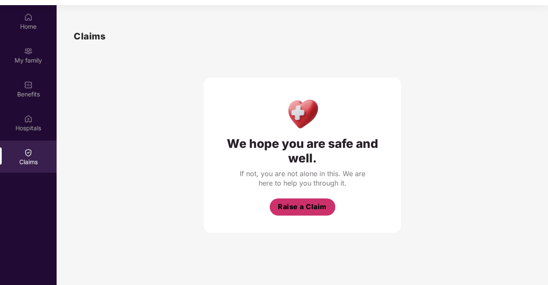 Image resolution: width=548 pixels, height=285 pixels. Describe the element at coordinates (302, 113) in the screenshot. I see `img: Health Care` at that location.